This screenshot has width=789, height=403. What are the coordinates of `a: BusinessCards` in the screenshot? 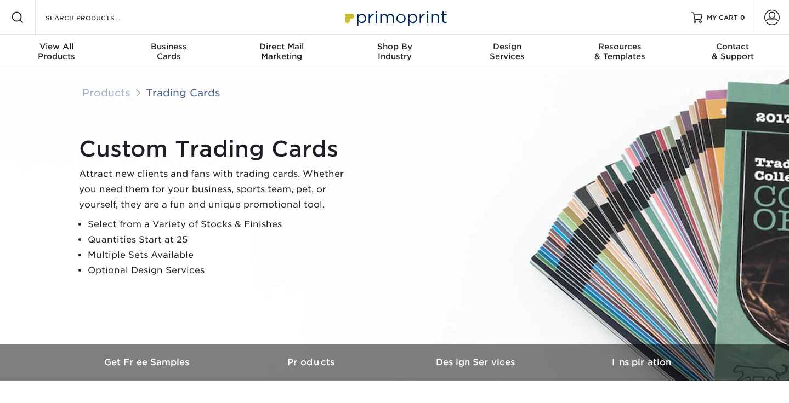 It's located at (169, 53).